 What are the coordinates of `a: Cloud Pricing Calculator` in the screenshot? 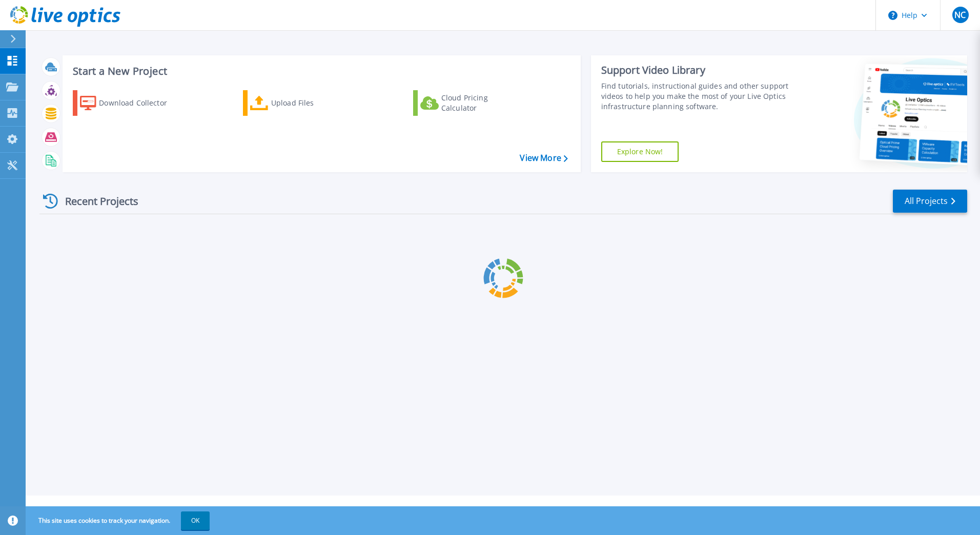 It's located at (470, 103).